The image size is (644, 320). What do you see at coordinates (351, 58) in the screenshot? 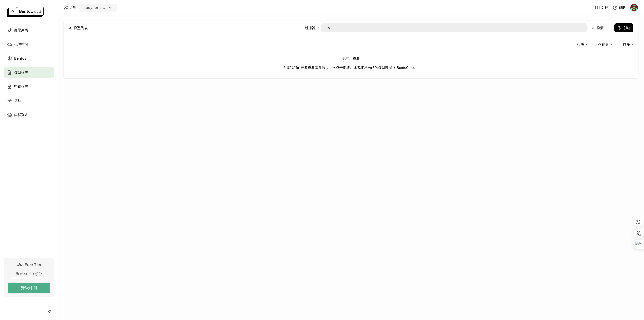
I see `p: 无可用模型` at bounding box center [351, 58].